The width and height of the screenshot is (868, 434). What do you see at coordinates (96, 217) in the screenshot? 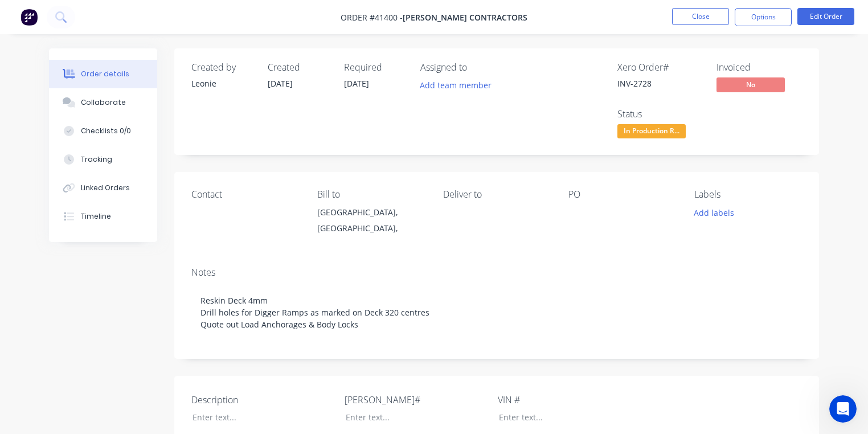
I see `div: Timeline` at bounding box center [96, 217].